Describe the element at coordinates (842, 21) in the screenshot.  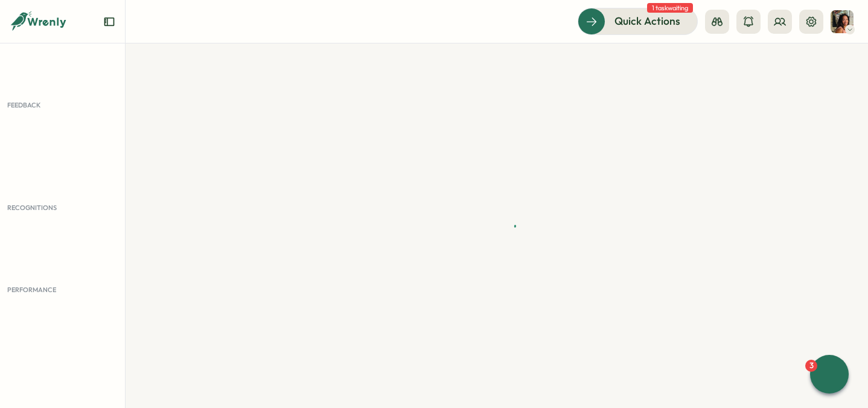
I see `img: Viveca Riley` at that location.